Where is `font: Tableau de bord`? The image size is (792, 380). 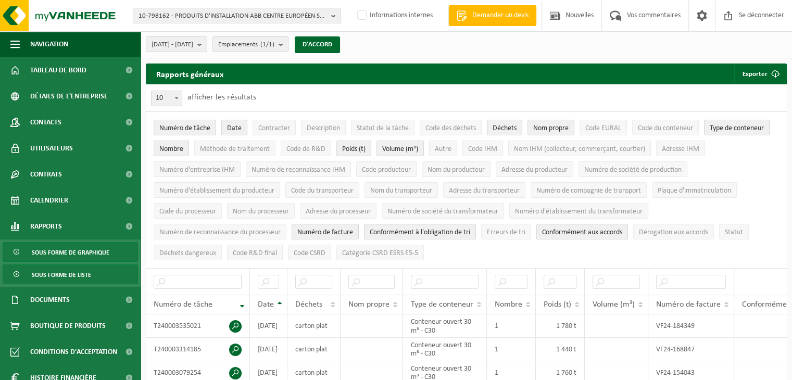 font: Tableau de bord is located at coordinates (58, 70).